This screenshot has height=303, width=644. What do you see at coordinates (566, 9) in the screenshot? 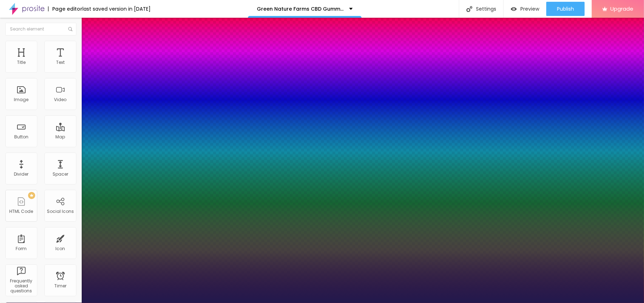
I see `span: Publish` at bounding box center [566, 9].